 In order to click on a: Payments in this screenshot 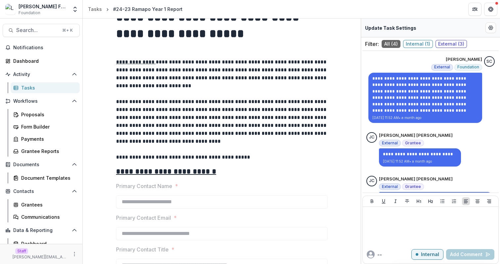, I will do `click(45, 139)`.